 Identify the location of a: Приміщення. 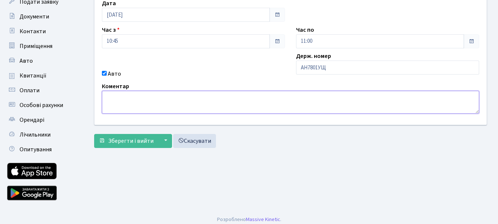
(41, 46).